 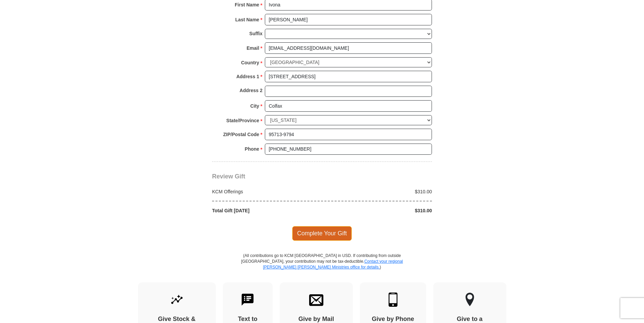 What do you see at coordinates (250, 62) in the screenshot?
I see `strong: Country` at bounding box center [250, 62].